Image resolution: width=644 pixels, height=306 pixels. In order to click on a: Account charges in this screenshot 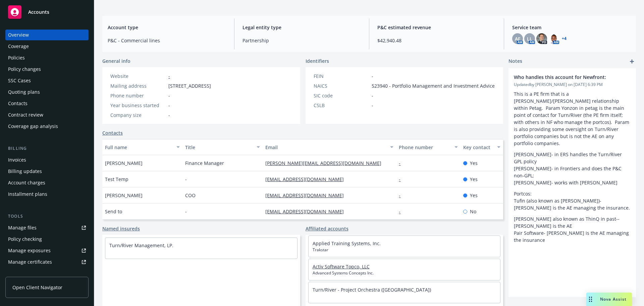, I will do `click(47, 182)`.